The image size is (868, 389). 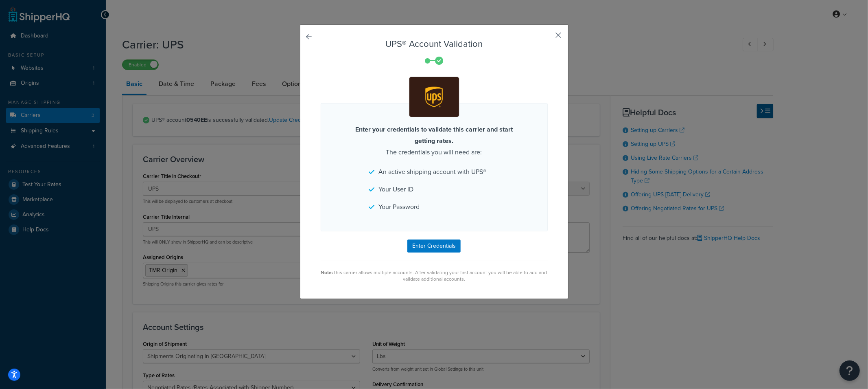 I want to click on p: The credentials you will need are:, so click(x=434, y=141).